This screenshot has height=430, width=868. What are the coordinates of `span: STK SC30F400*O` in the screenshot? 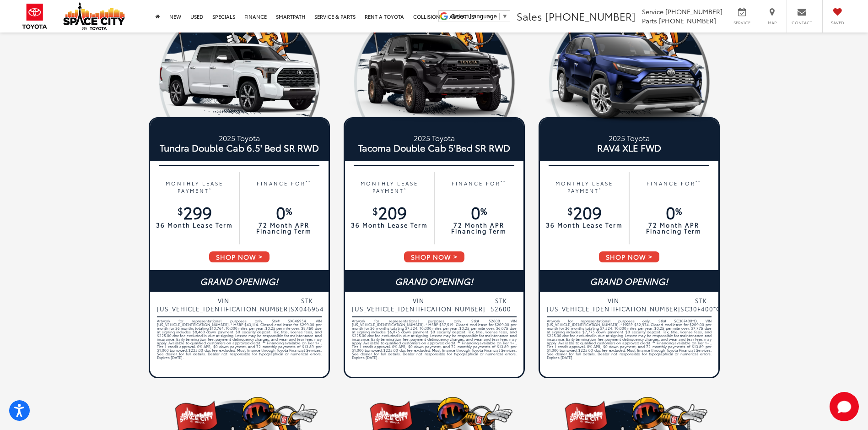 It's located at (701, 305).